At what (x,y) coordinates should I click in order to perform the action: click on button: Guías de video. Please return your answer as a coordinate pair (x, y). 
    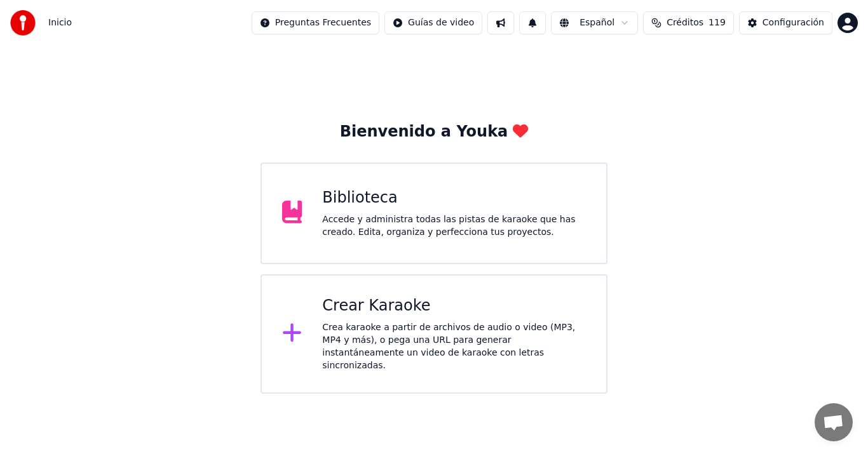
    Looking at the image, I should click on (434, 23).